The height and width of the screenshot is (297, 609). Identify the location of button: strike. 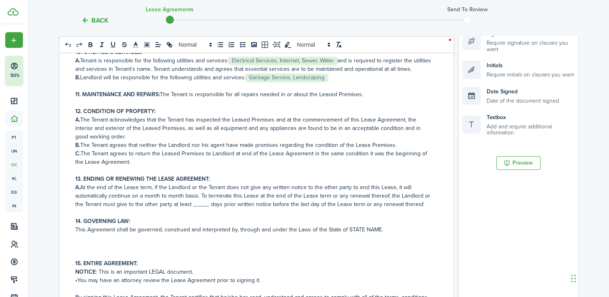
(124, 45).